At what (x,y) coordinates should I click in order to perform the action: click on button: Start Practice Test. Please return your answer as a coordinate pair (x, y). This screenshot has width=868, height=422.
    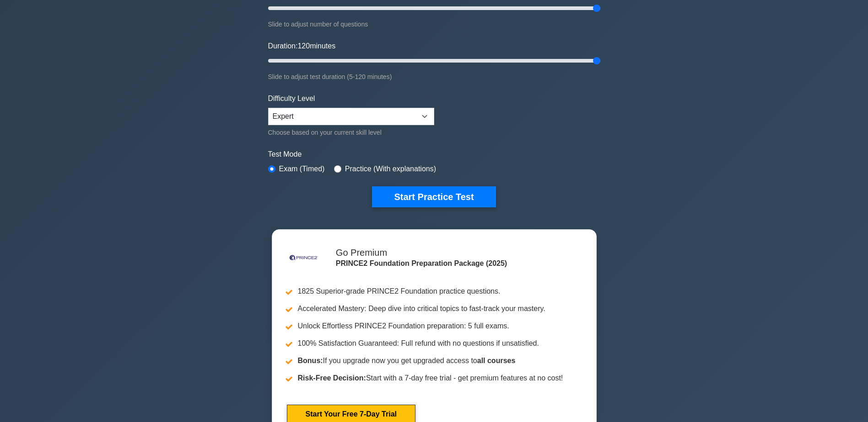
    Looking at the image, I should click on (434, 197).